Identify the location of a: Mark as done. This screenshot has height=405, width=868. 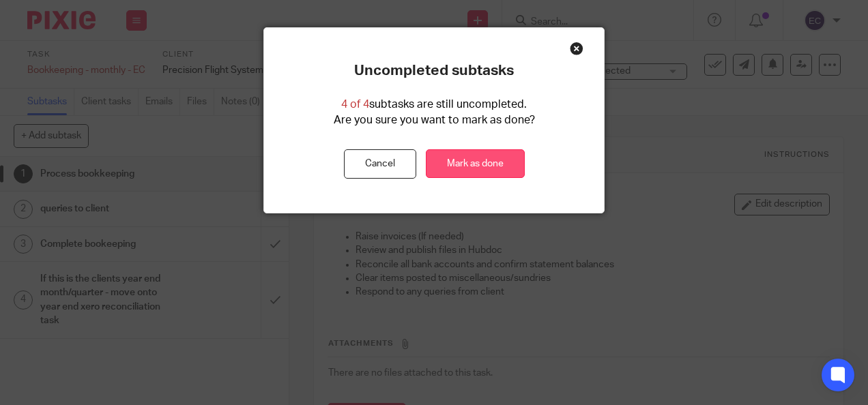
(475, 163).